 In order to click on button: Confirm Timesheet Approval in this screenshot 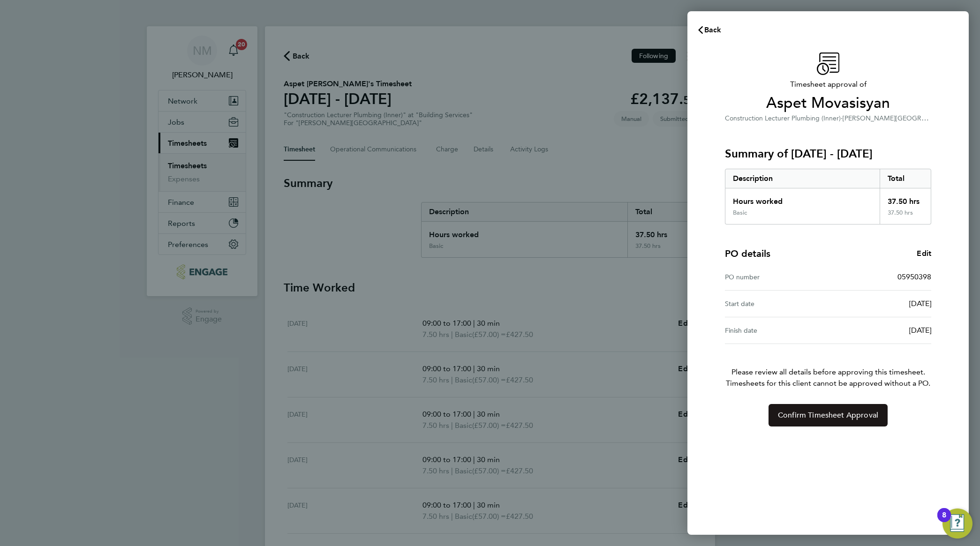, I will do `click(828, 416)`.